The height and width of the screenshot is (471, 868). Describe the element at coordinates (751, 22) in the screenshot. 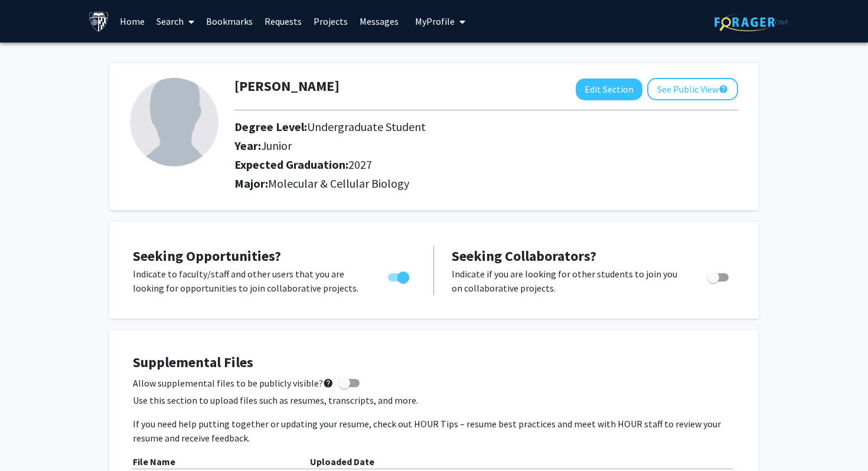

I see `img: ForagerOne Logo` at that location.